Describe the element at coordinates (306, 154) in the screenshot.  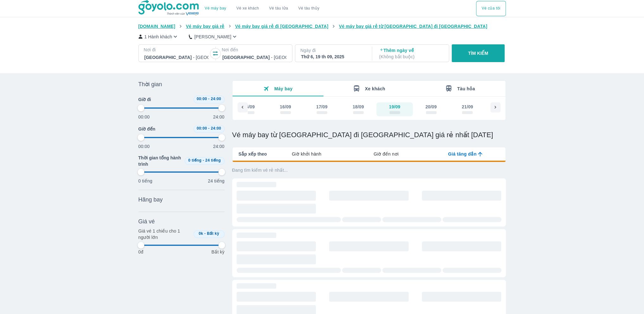
I see `span: Giờ khởi hành` at that location.